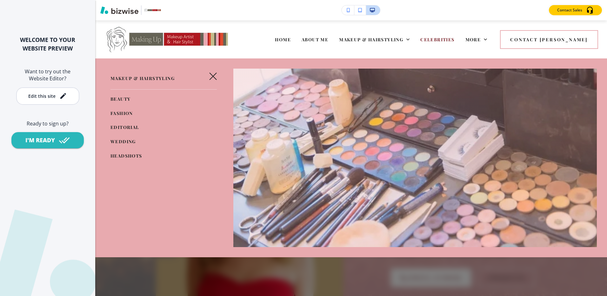 The width and height of the screenshot is (607, 296). What do you see at coordinates (119, 10) in the screenshot?
I see `img: Bizwise Logo` at bounding box center [119, 10].